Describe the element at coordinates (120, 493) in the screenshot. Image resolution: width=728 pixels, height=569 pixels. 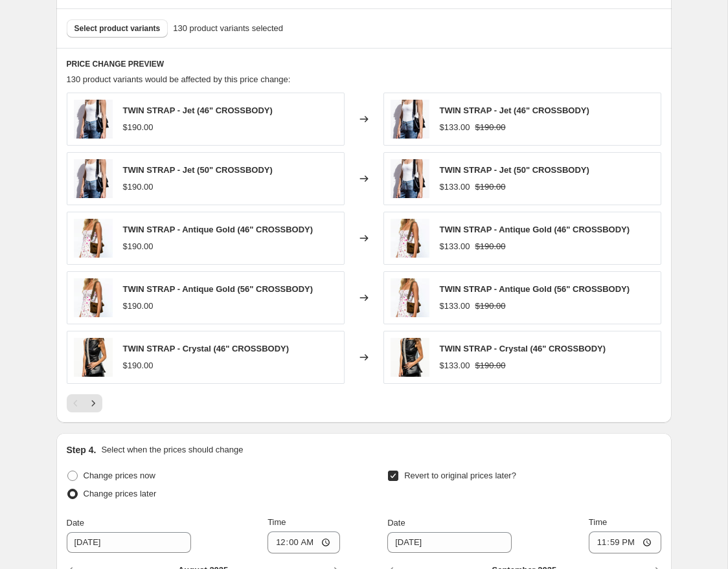
I see `span: Change prices later` at that location.